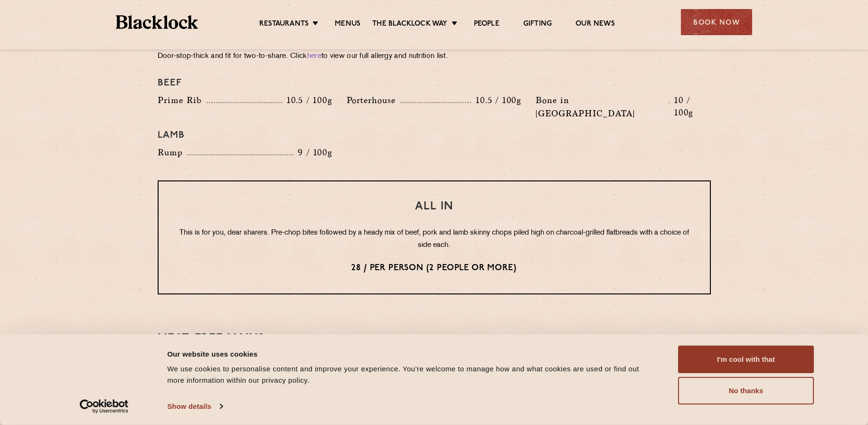 This screenshot has height=425, width=868. Describe the element at coordinates (314, 56) in the screenshot. I see `a: here` at that location.